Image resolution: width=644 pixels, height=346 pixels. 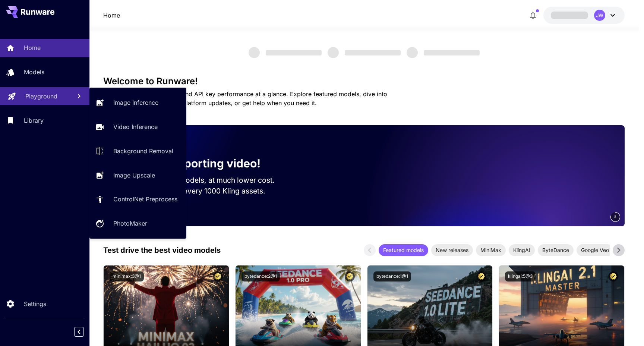 I want to click on span: Featured models, so click(x=403, y=249).